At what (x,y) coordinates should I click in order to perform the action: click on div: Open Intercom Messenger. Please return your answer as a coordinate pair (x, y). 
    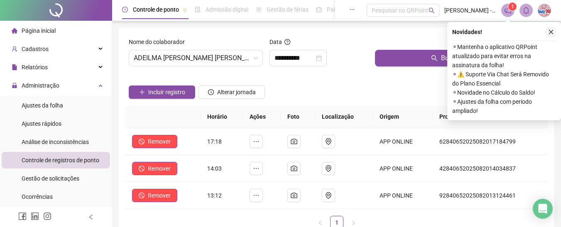
    Looking at the image, I should click on (543, 209).